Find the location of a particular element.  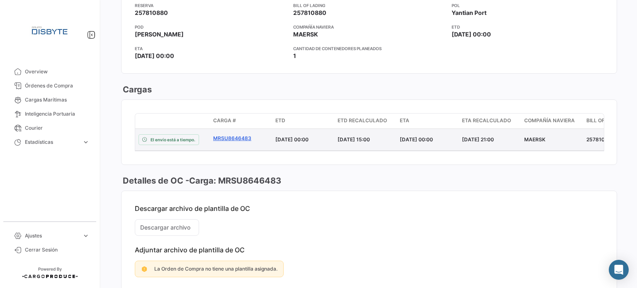

datatable-header-cell: Carga # is located at coordinates (241, 121).